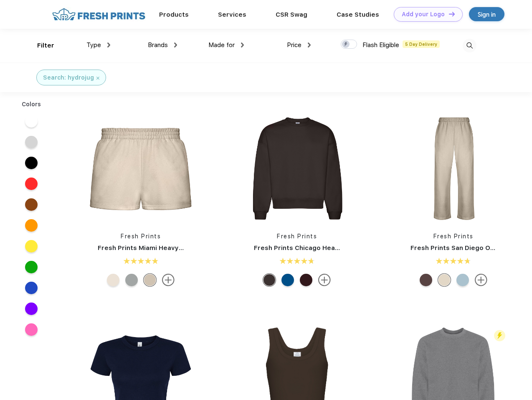 The image size is (532, 400). I want to click on div: Buttermilk mto, so click(113, 281).